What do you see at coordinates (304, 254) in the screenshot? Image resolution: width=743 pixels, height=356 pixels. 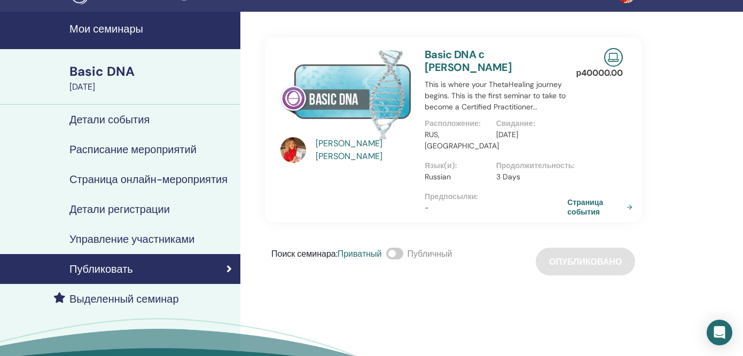 I see `span: Поиск семинара :` at bounding box center [304, 254].